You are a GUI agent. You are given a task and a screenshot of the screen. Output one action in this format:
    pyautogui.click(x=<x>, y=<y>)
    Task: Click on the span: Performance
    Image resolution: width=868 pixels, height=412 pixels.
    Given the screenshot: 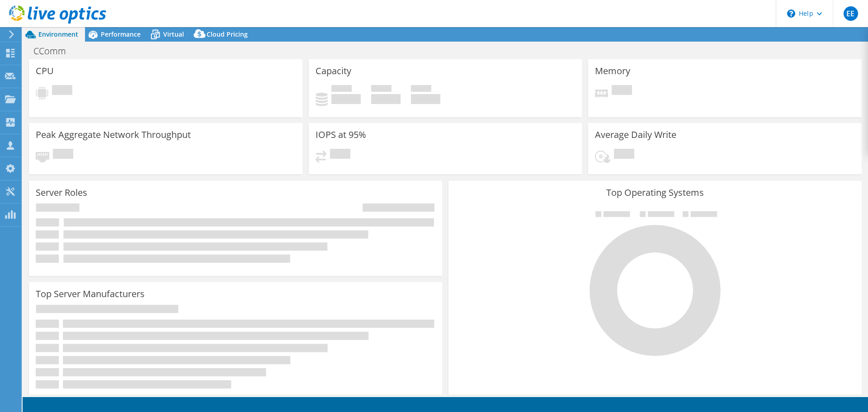 What is the action you would take?
    pyautogui.click(x=121, y=34)
    